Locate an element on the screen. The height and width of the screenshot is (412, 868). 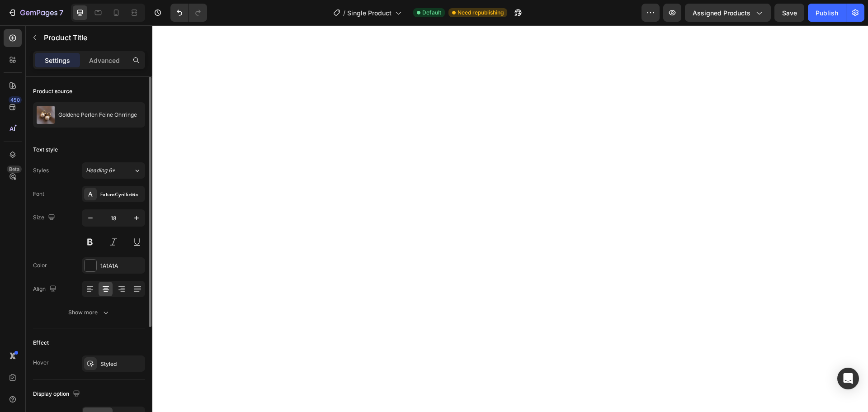
button: Save is located at coordinates (789, 13).